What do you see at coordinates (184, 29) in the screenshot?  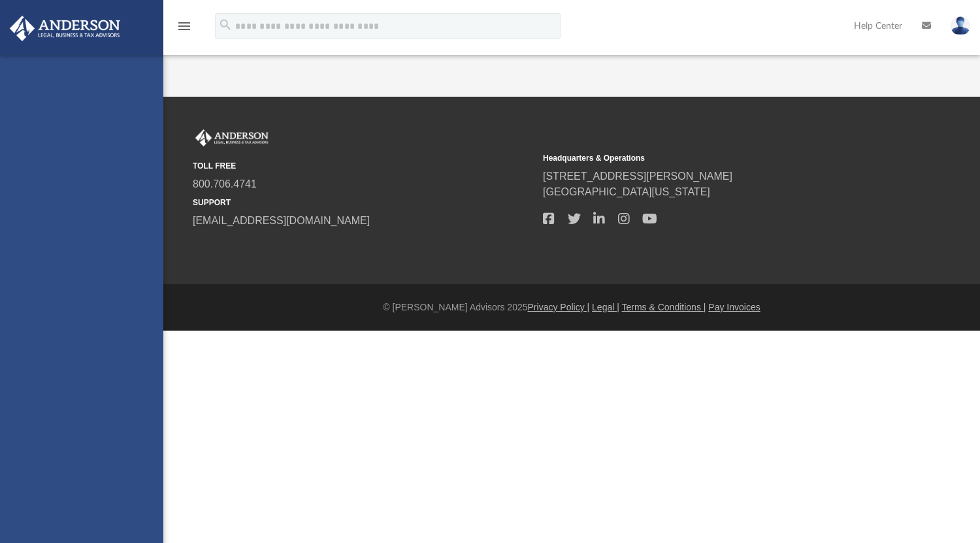 I see `a: menu` at bounding box center [184, 29].